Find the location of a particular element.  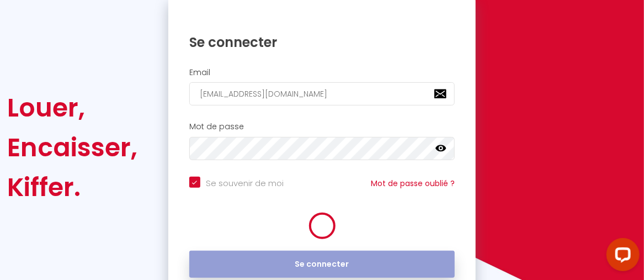

a: Mot de passe oublié ? is located at coordinates (413, 183).